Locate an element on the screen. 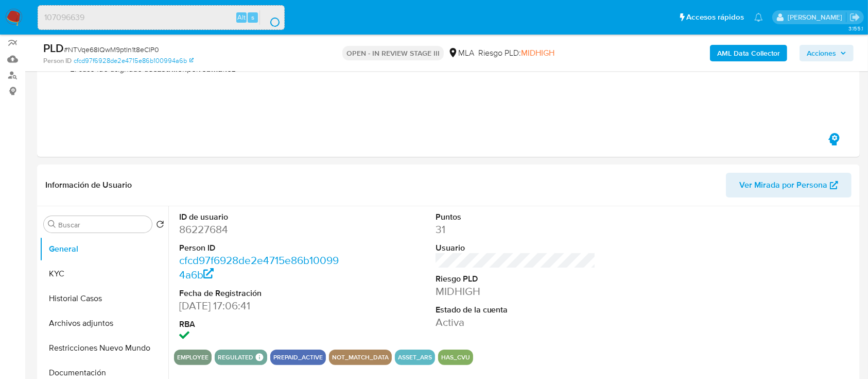 The width and height of the screenshot is (868, 379). dt: Puntos is located at coordinates (516, 217).